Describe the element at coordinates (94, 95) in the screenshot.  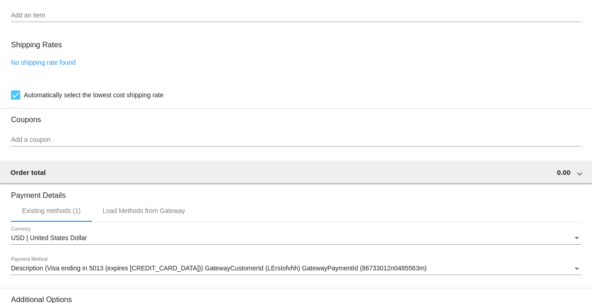
I see `span: Automatically select the lowest cost shipping rate` at that location.